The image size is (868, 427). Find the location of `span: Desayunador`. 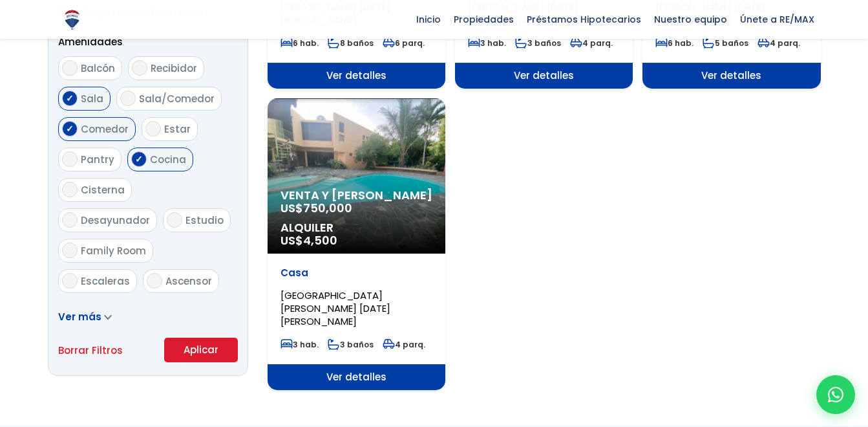

span: Desayunador is located at coordinates (115, 220).